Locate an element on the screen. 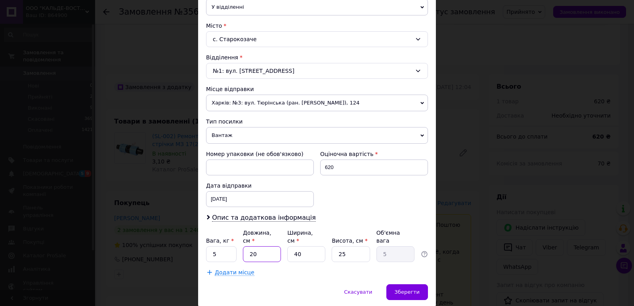 This screenshot has height=306, width=634. div: Об'ємна вага is located at coordinates (395, 237).